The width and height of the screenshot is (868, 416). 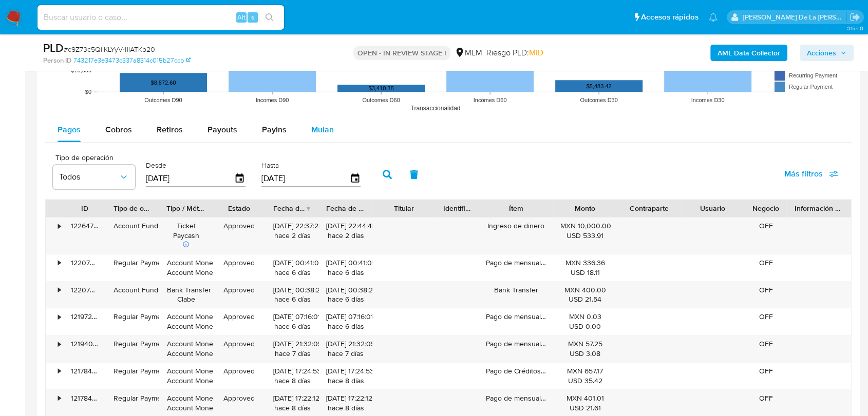 I want to click on input: Buscar usuario o caso..., so click(x=161, y=18).